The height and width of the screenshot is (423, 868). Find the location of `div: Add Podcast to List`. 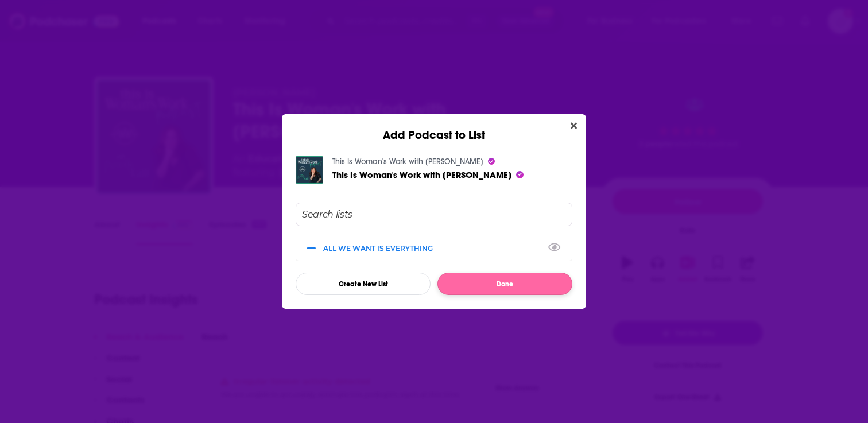

div: Add Podcast to List is located at coordinates (434, 128).